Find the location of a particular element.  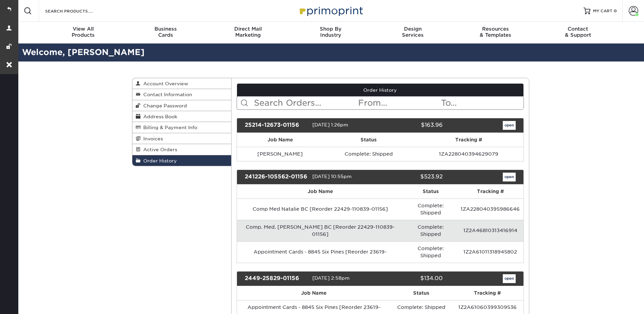

div: Cards is located at coordinates (165, 32).